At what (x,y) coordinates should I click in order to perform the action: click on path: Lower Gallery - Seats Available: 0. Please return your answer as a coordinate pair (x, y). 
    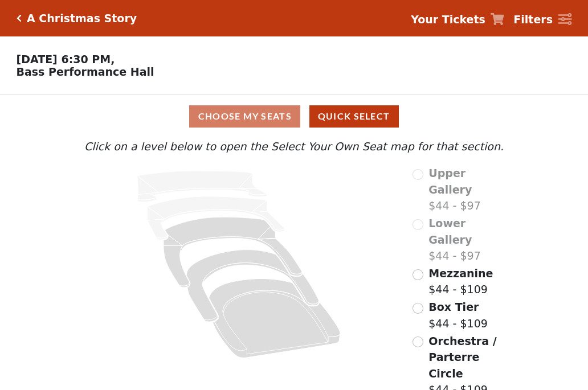
    Looking at the image, I should click on (216, 218).